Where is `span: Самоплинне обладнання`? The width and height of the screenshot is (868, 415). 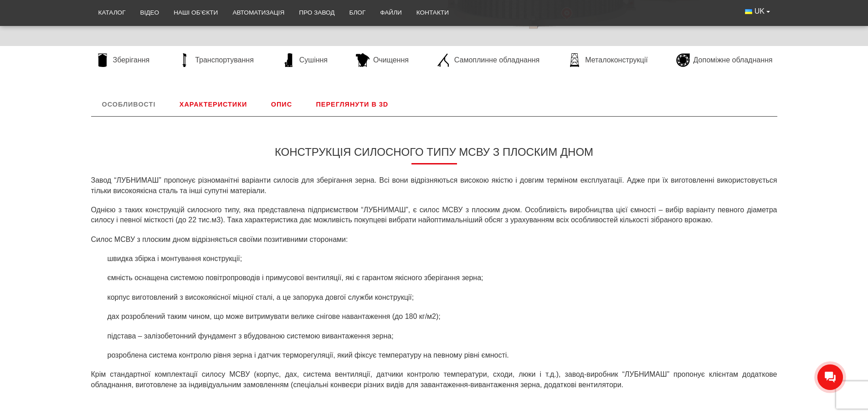
span: Самоплинне обладнання is located at coordinates (496, 60).